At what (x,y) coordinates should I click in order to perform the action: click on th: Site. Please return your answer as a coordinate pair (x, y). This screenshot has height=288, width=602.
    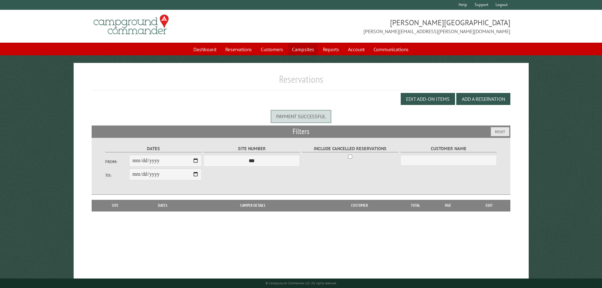
    Looking at the image, I should click on (115, 205).